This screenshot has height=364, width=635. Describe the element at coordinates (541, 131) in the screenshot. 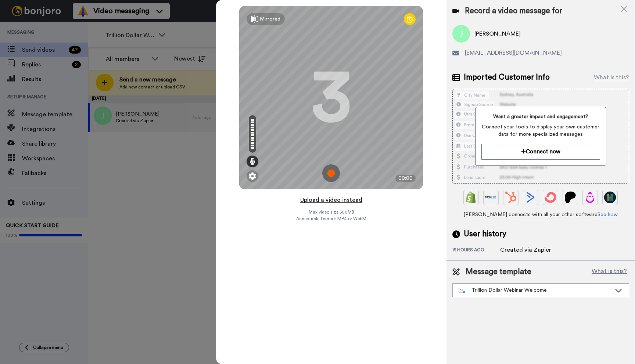

I see `span: Connect your tools to display your own customer data for more specialized messages` at that location.